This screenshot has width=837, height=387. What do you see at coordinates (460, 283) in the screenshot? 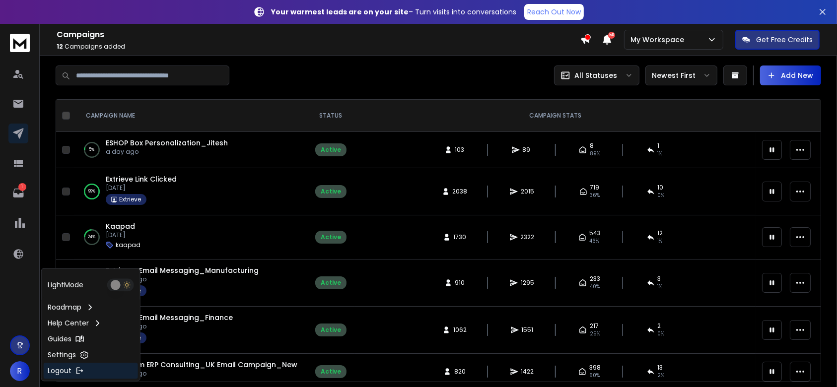
I see `span: 910` at bounding box center [460, 283].